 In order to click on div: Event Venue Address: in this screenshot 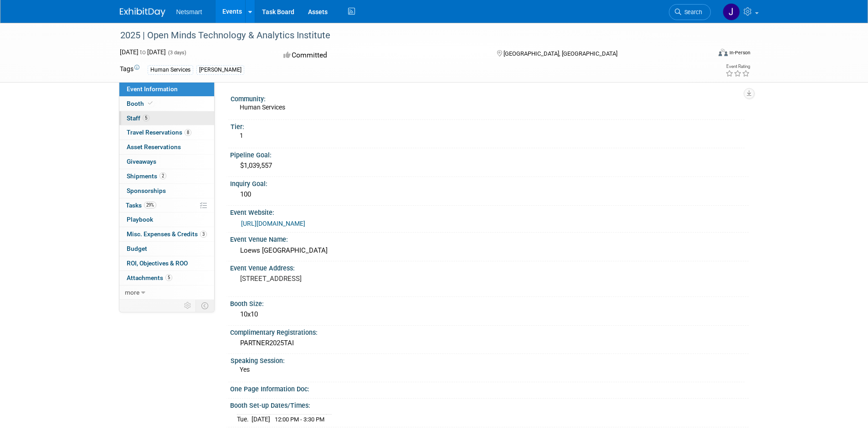, I will do `click(489, 267)`.